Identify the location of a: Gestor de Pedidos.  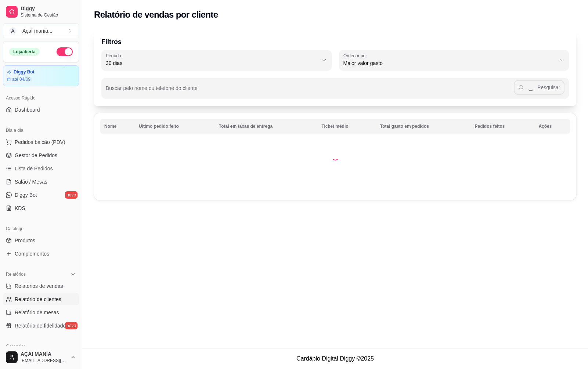
(40, 156).